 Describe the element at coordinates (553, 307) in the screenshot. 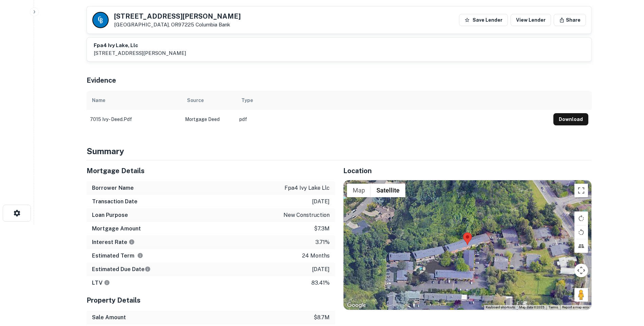

I see `a: Terms` at that location.